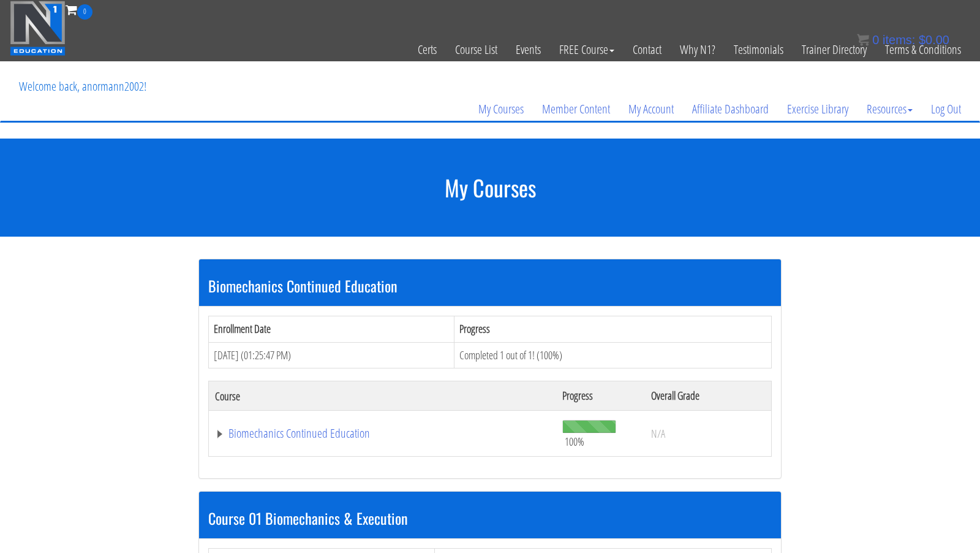 This screenshot has height=553, width=980. Describe the element at coordinates (651, 109) in the screenshot. I see `a: My Account` at that location.